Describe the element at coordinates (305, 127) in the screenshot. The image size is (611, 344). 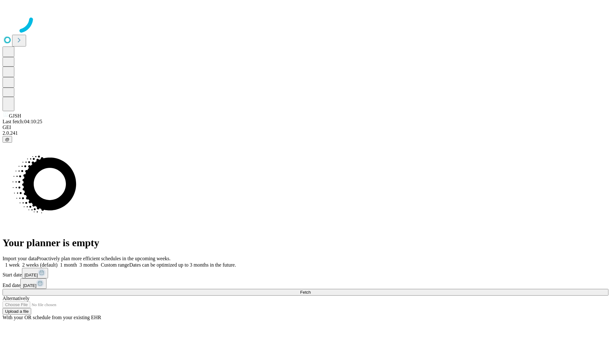
I see `div: GEI` at that location.